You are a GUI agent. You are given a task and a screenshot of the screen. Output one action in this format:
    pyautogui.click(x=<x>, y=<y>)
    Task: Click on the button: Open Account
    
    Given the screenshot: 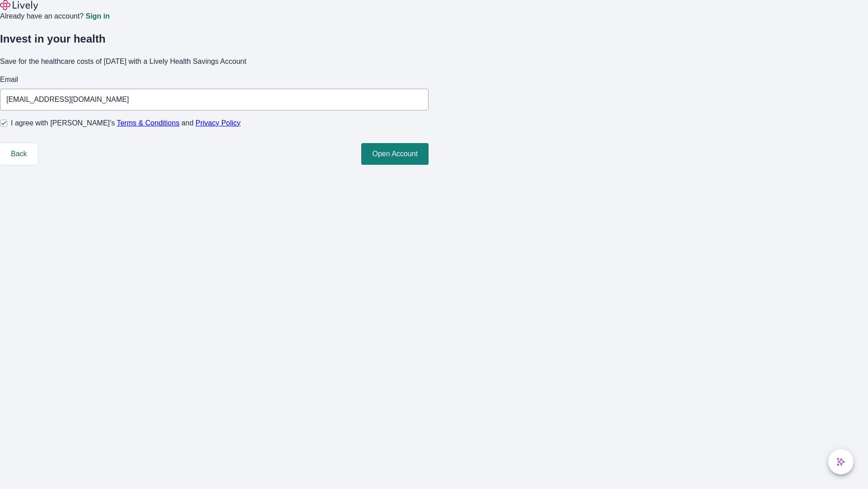 What is the action you would take?
    pyautogui.click(x=395, y=154)
    